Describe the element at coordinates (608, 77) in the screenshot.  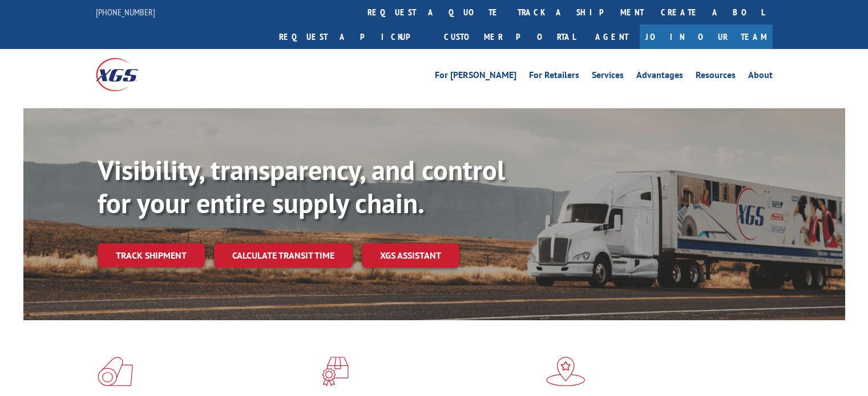
I see `a: Services` at that location.